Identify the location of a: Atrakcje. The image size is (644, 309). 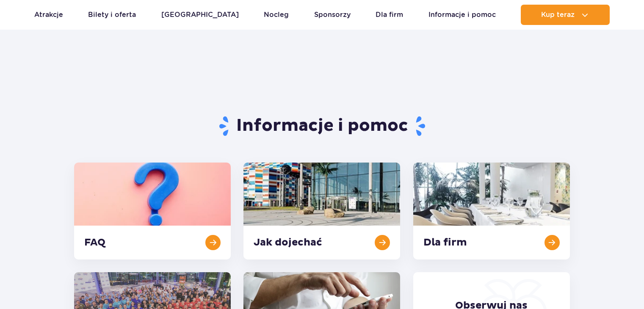
(49, 15).